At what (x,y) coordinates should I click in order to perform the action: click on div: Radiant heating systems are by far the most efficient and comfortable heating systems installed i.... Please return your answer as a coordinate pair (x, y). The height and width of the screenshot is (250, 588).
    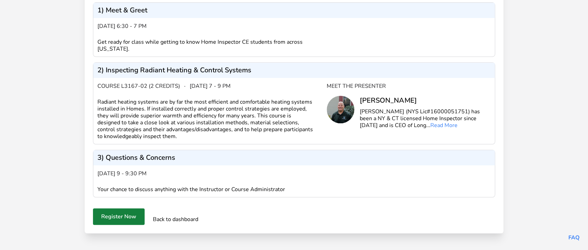
    Looking at the image, I should click on (212, 119).